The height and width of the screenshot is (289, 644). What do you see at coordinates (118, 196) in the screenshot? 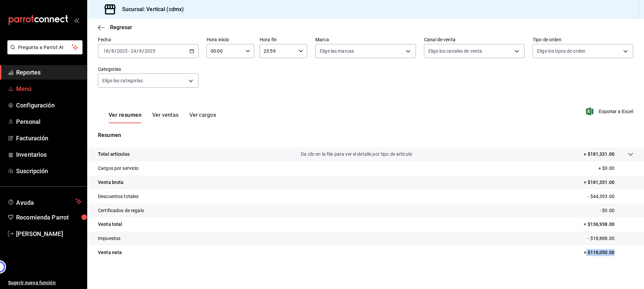
I see `p: Descuentos totales` at bounding box center [118, 196].